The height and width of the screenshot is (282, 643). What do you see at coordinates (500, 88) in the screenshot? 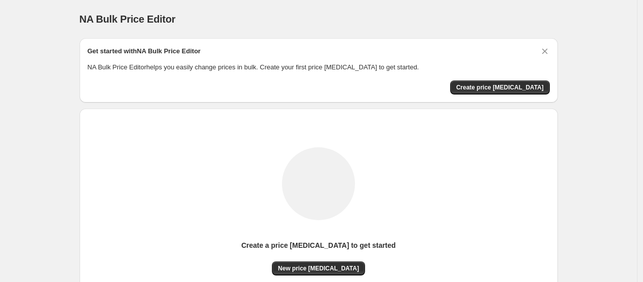
I see `button: Create price change job` at bounding box center [500, 88].